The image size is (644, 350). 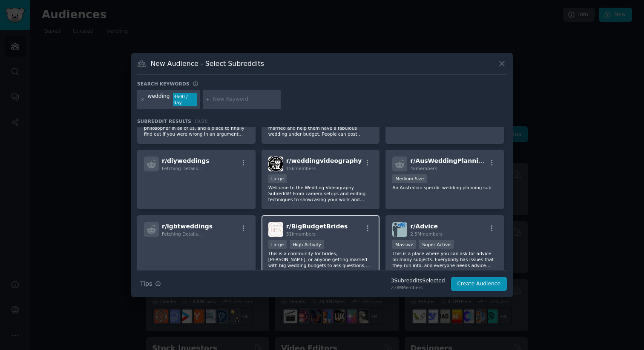 What do you see at coordinates (301, 168) in the screenshot?
I see `span: 15k members` at bounding box center [301, 168].